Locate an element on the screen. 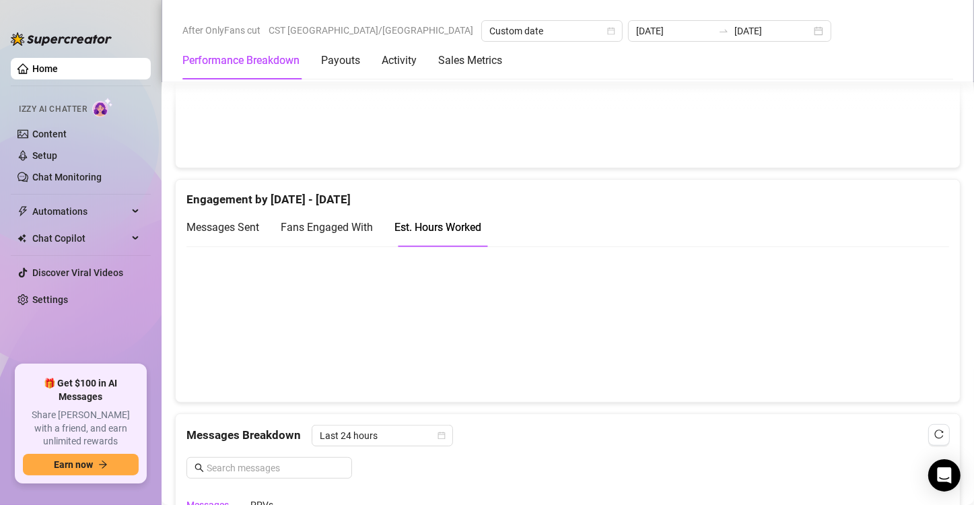  span: thunderbolt is located at coordinates (23, 211).